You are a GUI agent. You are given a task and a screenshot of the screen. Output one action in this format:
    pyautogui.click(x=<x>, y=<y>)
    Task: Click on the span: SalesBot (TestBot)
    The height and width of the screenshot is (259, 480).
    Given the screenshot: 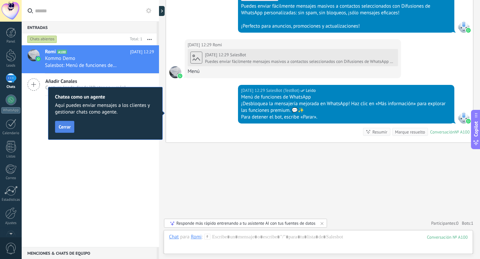 What is the action you would take?
    pyautogui.click(x=283, y=91)
    